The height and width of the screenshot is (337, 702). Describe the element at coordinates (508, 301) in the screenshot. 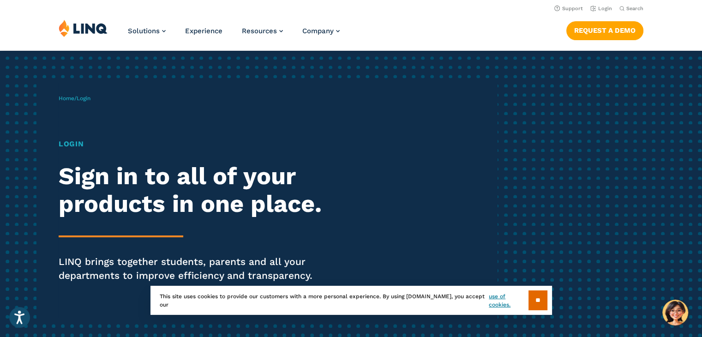

I see `a: use of cookies.` at that location.